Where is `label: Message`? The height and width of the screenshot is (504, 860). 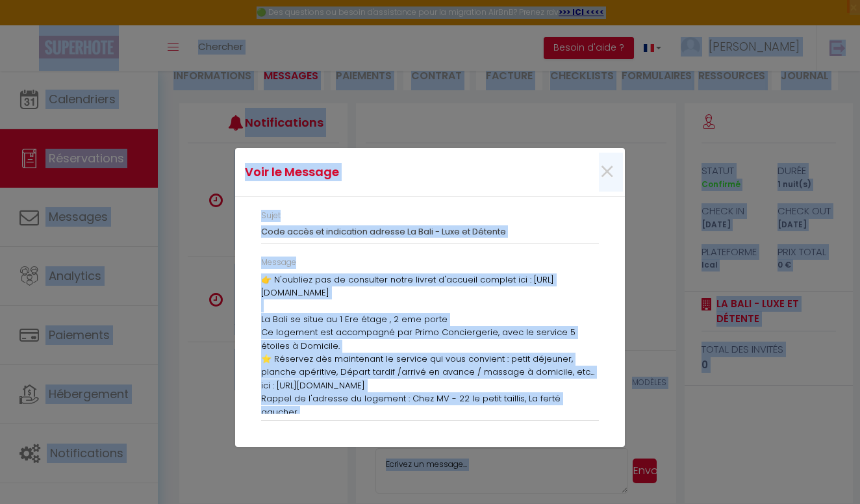 label: Message is located at coordinates (279, 262).